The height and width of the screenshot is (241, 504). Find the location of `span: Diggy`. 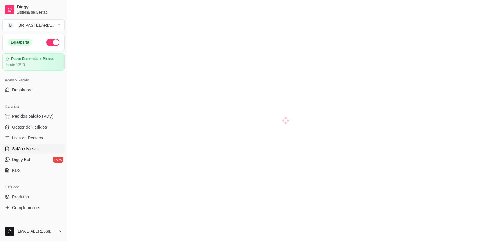

span: Diggy is located at coordinates (39, 7).